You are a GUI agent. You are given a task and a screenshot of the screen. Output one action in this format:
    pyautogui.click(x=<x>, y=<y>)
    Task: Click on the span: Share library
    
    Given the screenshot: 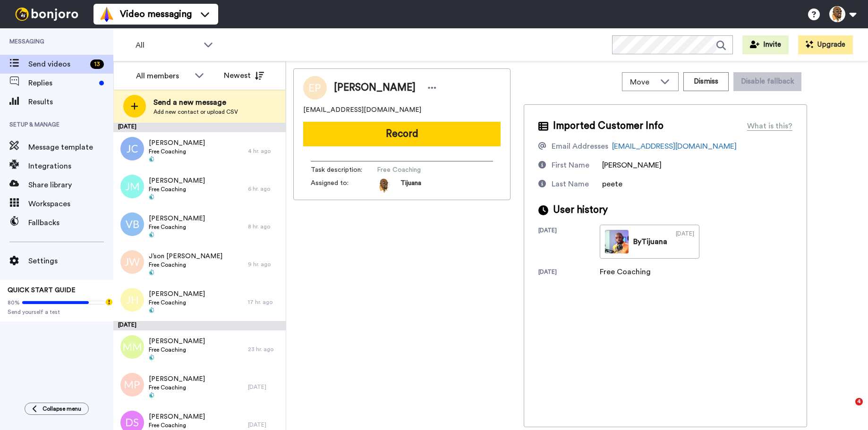 What is the action you would take?
    pyautogui.click(x=71, y=185)
    